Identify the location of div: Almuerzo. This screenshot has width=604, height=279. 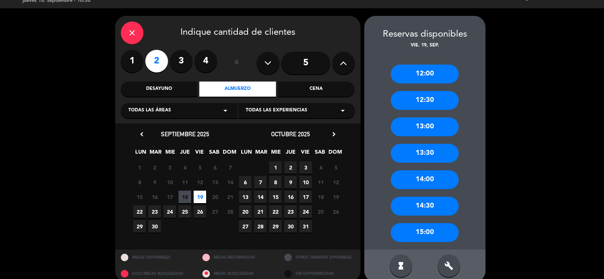
(237, 89).